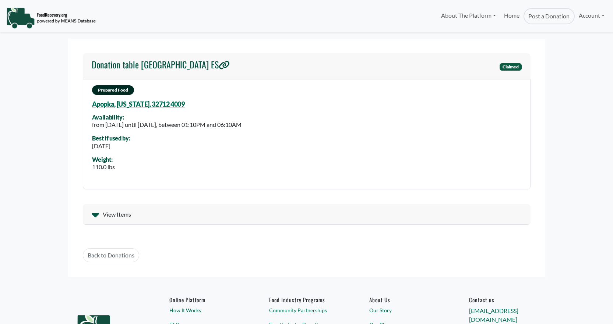  Describe the element at coordinates (111, 255) in the screenshot. I see `a: Back to Donations` at that location.